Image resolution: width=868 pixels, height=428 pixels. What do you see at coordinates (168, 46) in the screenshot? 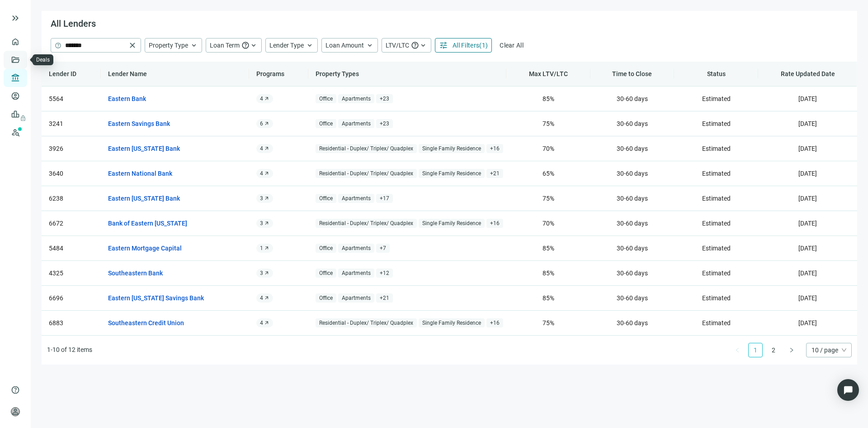
I see `span: Property Type` at bounding box center [168, 46].